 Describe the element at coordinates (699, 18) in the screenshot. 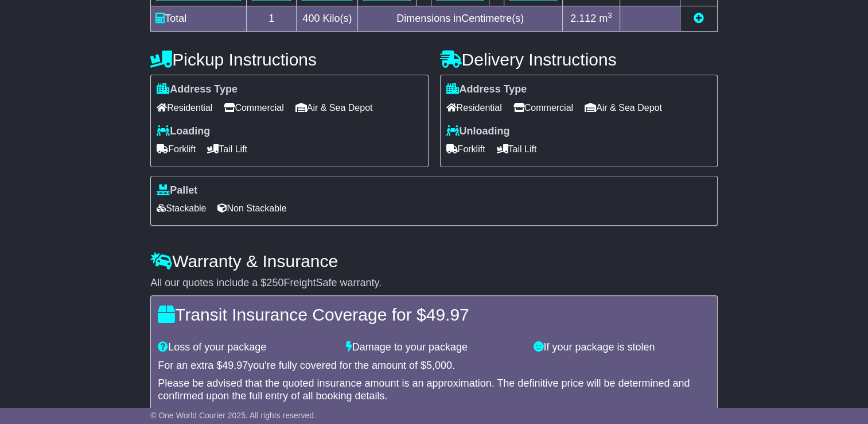

I see `a: Add new item` at that location.